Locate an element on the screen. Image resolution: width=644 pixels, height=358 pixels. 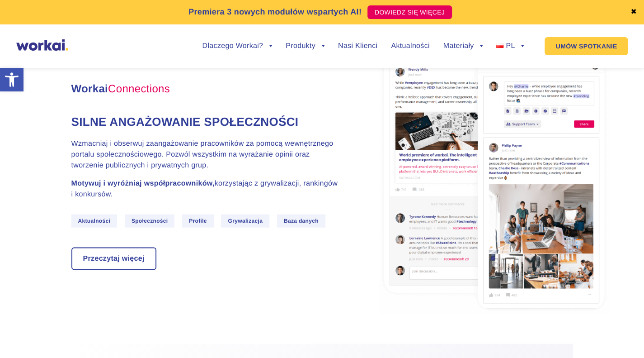
a: Przeczytaj więcej is located at coordinates (114, 259).